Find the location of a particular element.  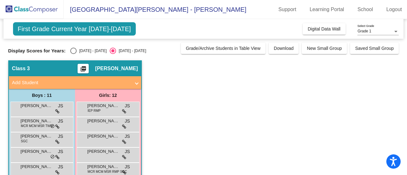

div: Boys : 11 is located at coordinates (42, 95).